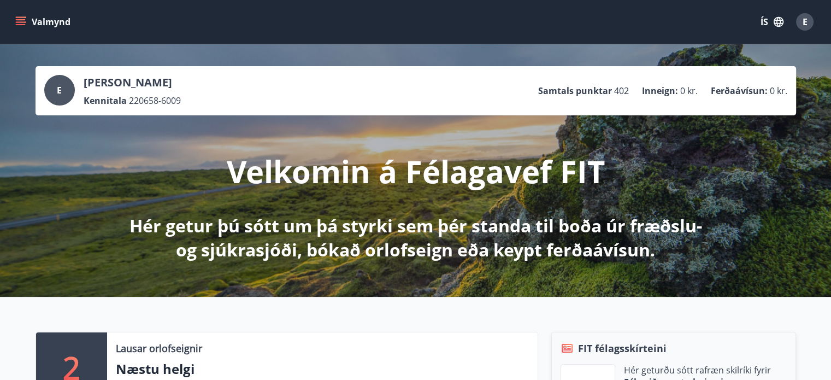 Image resolution: width=831 pixels, height=380 pixels. What do you see at coordinates (660, 91) in the screenshot?
I see `p: Inneign :` at bounding box center [660, 91].